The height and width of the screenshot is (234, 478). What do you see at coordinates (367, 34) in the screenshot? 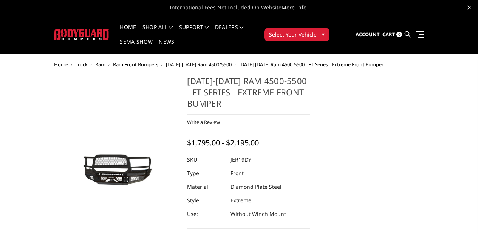
I see `span: Account` at bounding box center [367, 34].